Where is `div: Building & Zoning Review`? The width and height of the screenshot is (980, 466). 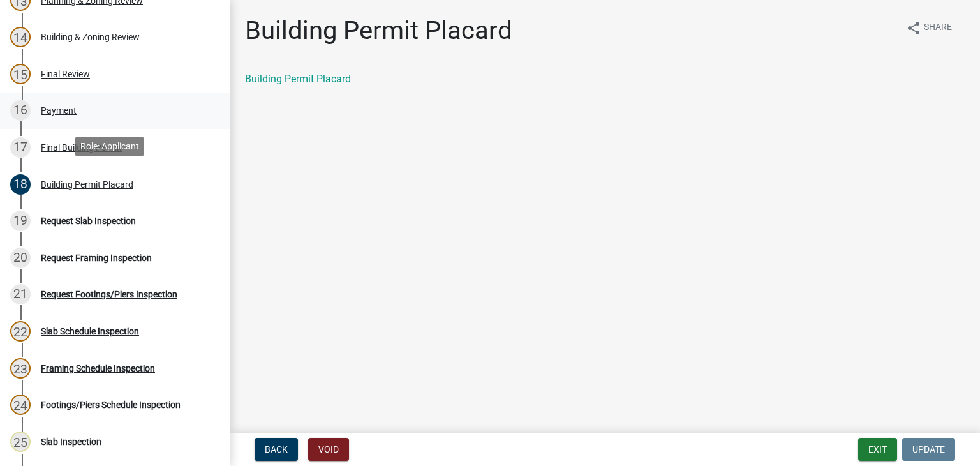 div: Building & Zoning Review is located at coordinates (90, 37).